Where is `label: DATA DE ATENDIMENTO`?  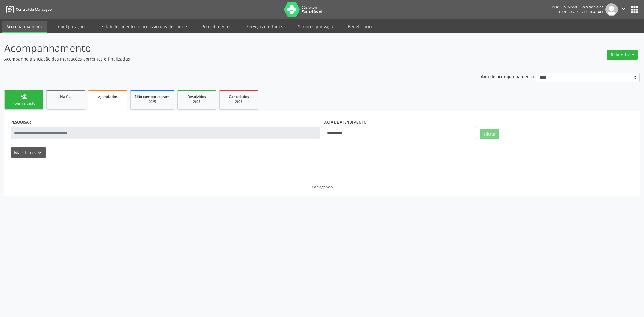
label: DATA DE ATENDIMENTO is located at coordinates (345, 122).